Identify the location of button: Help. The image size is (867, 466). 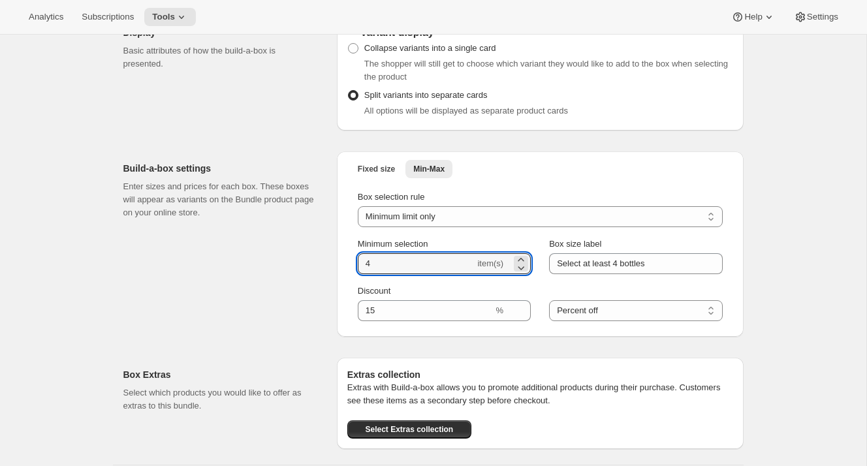
(753, 17).